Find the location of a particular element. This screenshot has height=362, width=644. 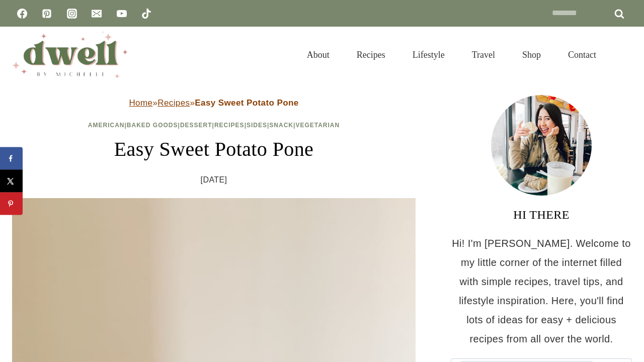

a: Dessert is located at coordinates (196, 125).